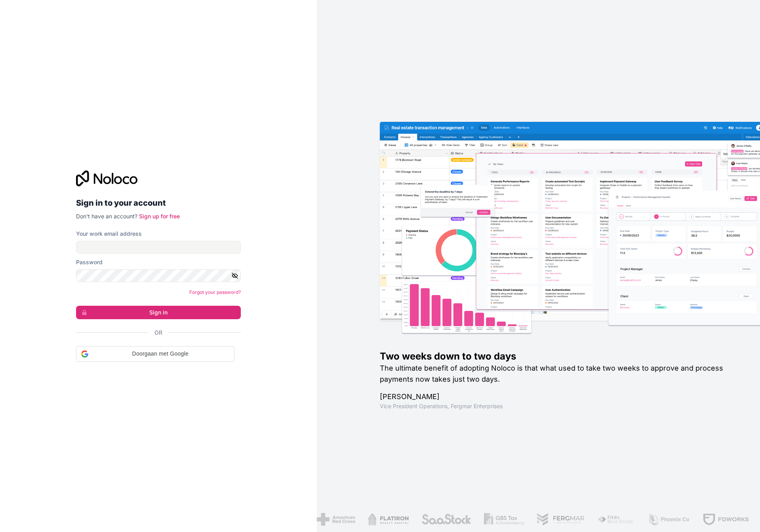 Image resolution: width=760 pixels, height=532 pixels. Describe the element at coordinates (215, 292) in the screenshot. I see `a: Forgot your password?` at that location.